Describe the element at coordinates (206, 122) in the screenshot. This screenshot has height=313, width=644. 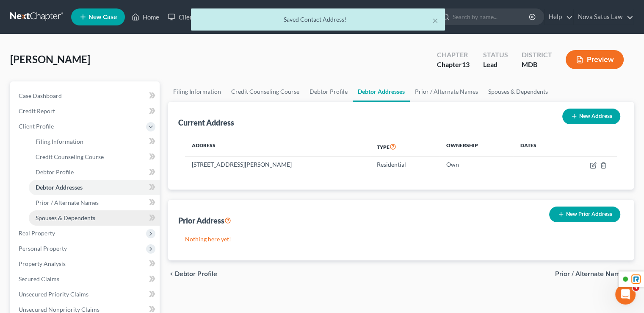
I see `div: Current Address` at that location.